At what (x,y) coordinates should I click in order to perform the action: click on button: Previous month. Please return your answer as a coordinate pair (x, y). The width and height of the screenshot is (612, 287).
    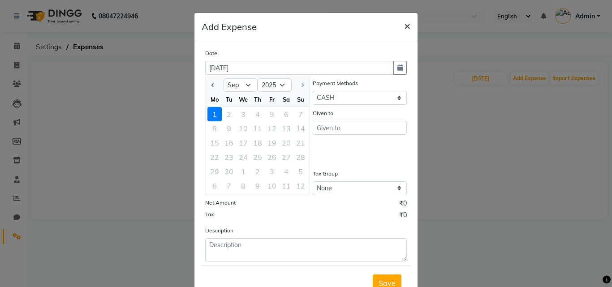
    Looking at the image, I should click on (213, 85).